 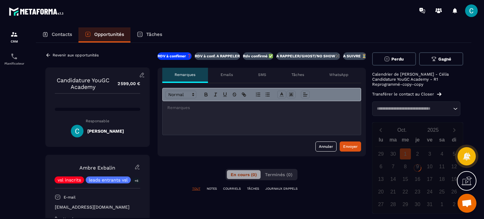 I want to click on p: Transférer le contact au Closer, so click(x=403, y=94).